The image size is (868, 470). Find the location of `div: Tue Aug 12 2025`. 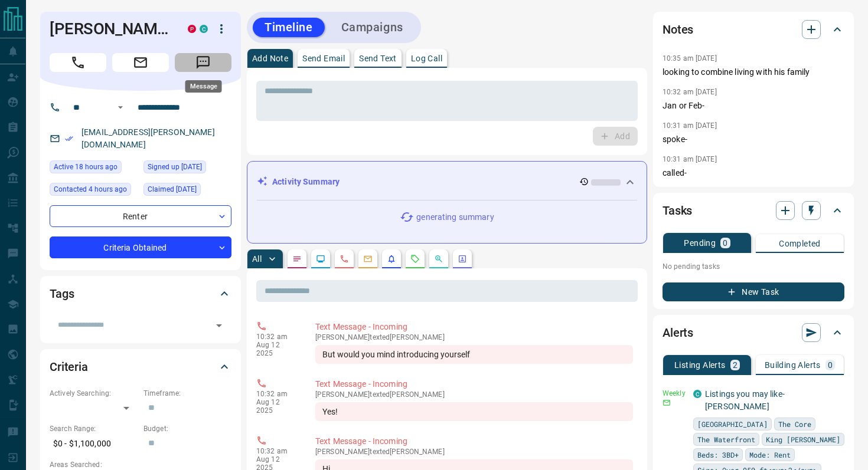

div: Tue Aug 12 2025 is located at coordinates (93, 191).